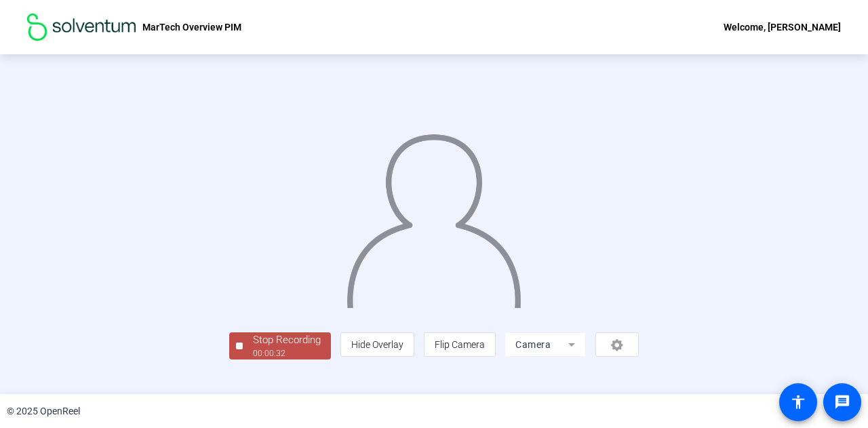 The image size is (868, 428). What do you see at coordinates (842, 402) in the screenshot?
I see `mat-icon: message` at bounding box center [842, 402].